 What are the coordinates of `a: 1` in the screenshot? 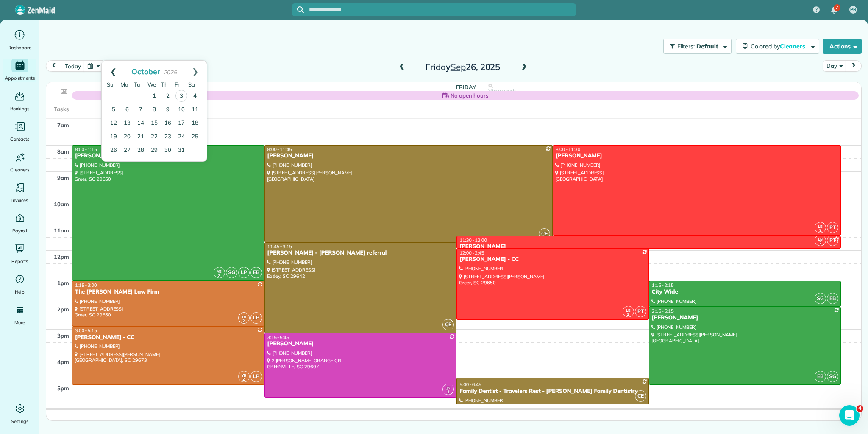 It's located at (154, 97).